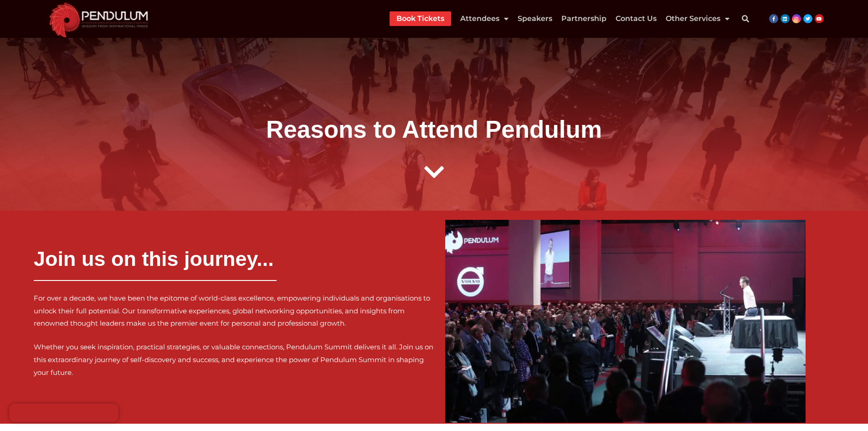 Image resolution: width=868 pixels, height=431 pixels. I want to click on a: Attendees, so click(484, 19).